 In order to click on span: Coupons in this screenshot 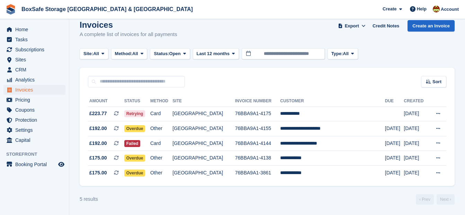, I will do `click(36, 110)`.